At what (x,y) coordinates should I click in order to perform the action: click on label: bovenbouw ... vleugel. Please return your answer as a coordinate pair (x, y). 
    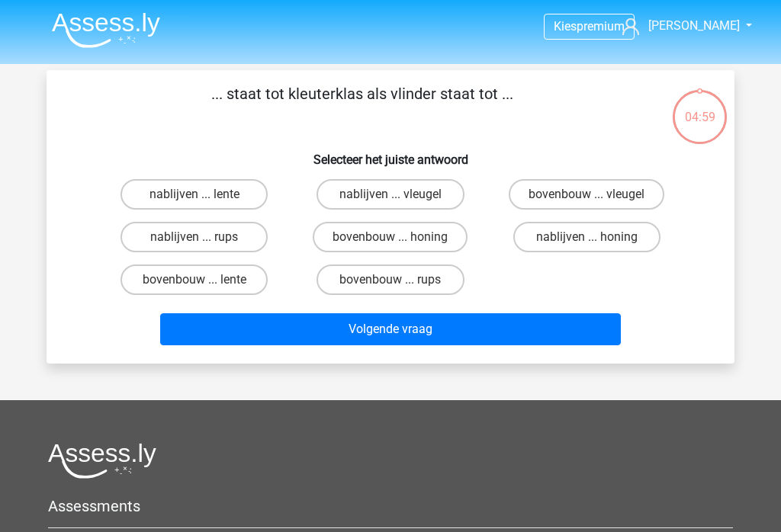
    Looking at the image, I should click on (586, 194).